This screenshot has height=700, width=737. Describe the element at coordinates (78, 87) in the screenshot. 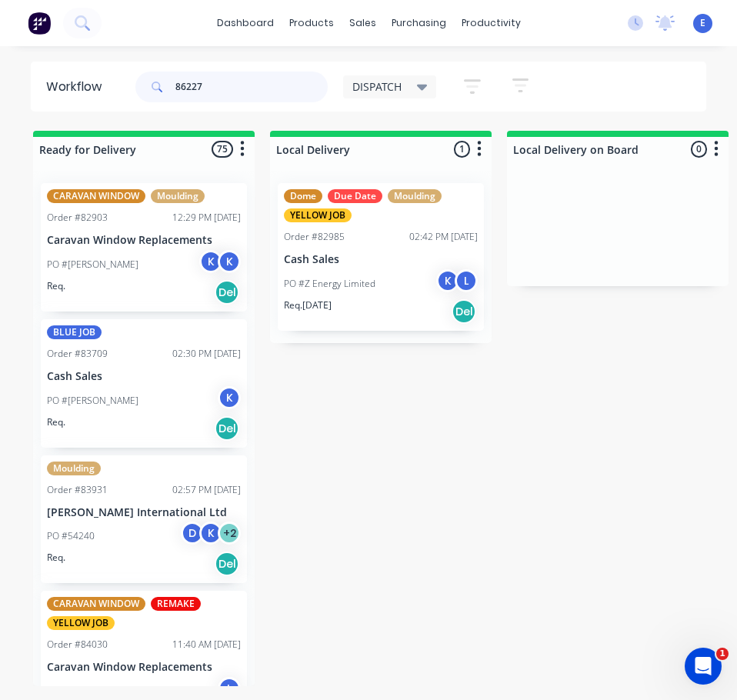

I see `div: Workflow` at that location.